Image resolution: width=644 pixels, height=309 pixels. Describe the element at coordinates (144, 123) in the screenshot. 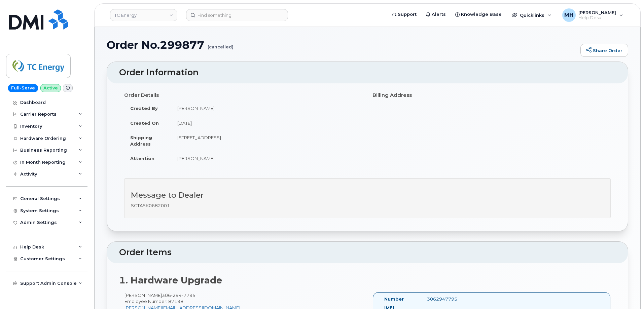

I see `strong: Created On` at that location.